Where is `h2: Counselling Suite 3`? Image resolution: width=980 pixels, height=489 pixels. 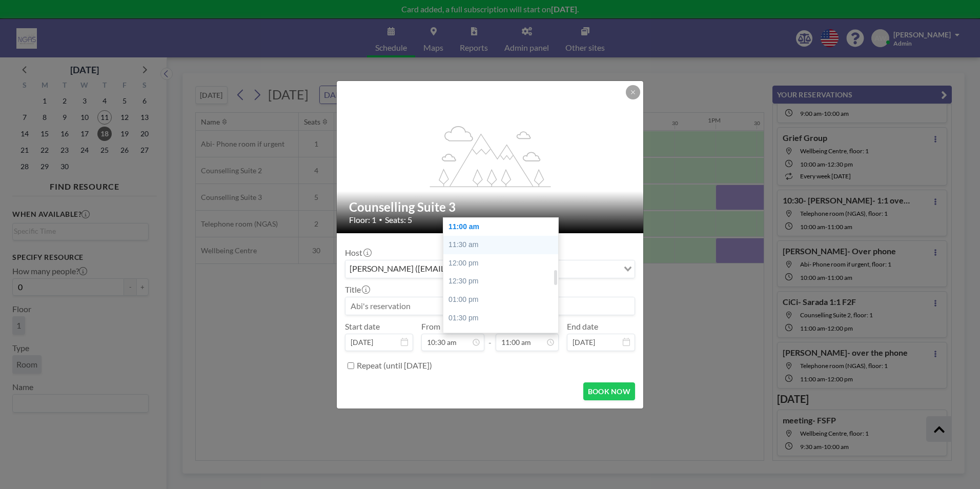
h2: Counselling Suite 3 is located at coordinates (491, 207).